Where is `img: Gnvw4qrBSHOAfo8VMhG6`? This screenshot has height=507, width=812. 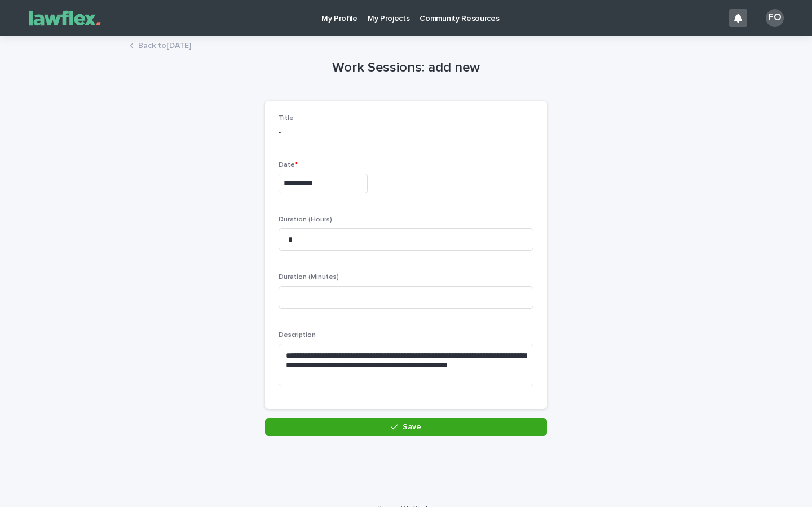 img: Gnvw4qrBSHOAfo8VMhG6 is located at coordinates (65, 18).